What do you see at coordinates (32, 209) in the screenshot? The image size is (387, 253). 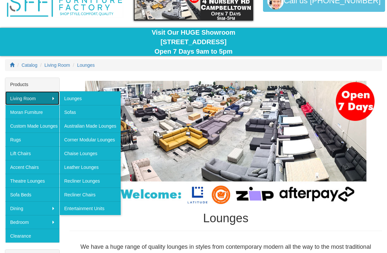 I see `a: Dining` at bounding box center [32, 209].